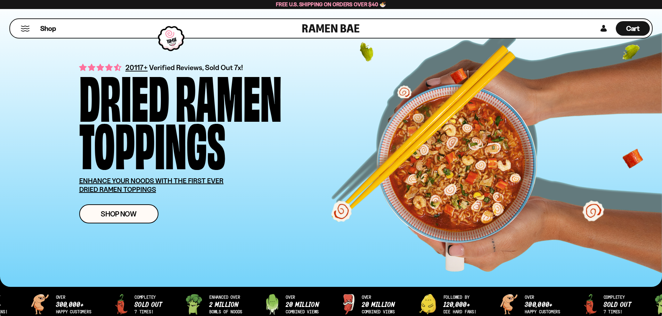 The width and height of the screenshot is (662, 316). Describe the element at coordinates (48, 28) in the screenshot. I see `a: Shop` at that location.